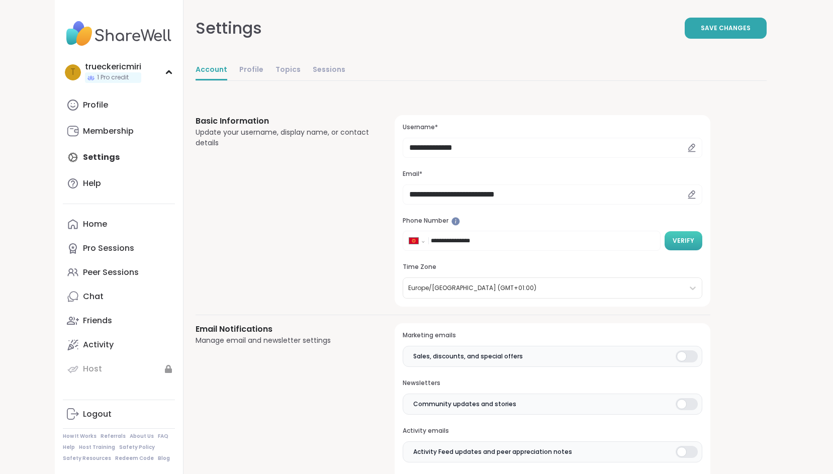  Describe the element at coordinates (119, 369) in the screenshot. I see `a: Host` at that location.